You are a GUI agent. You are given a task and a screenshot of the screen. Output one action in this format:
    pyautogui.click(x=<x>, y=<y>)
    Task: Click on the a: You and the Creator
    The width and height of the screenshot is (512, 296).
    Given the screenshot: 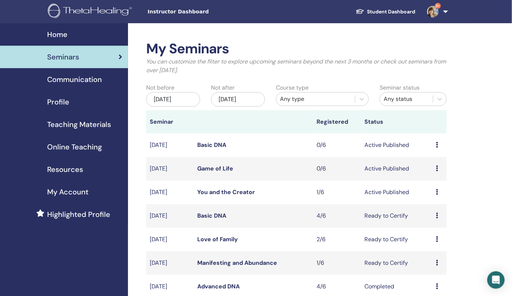 What is the action you would take?
    pyautogui.click(x=226, y=192)
    